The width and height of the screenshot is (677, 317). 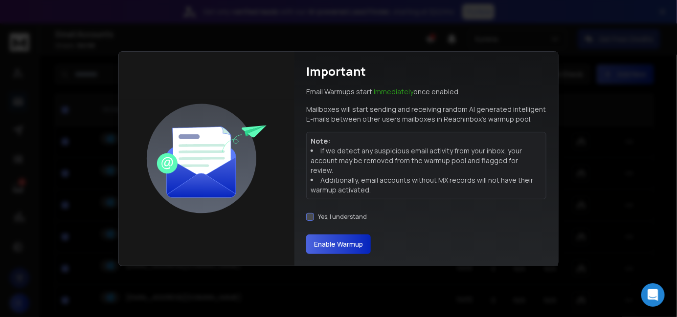 I want to click on p: Mailboxes will start sending and receiving random AI generated intelligent E-mails between other ..., so click(x=426, y=114).